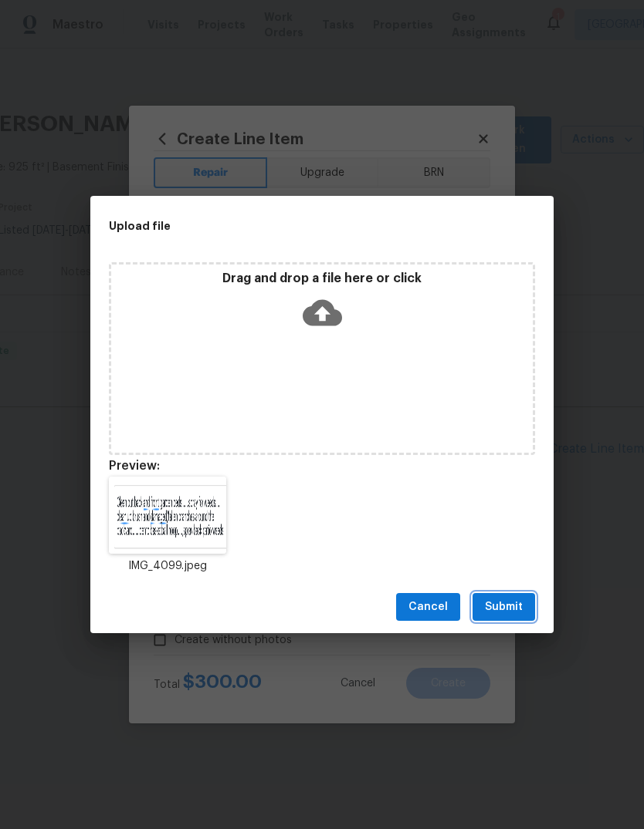 Image resolution: width=644 pixels, height=829 pixels. What do you see at coordinates (427, 607) in the screenshot?
I see `span: Cancel` at bounding box center [427, 607].